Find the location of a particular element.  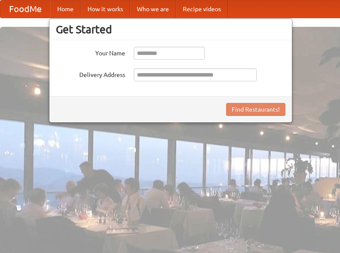

h3: Get Started is located at coordinates (171, 29).